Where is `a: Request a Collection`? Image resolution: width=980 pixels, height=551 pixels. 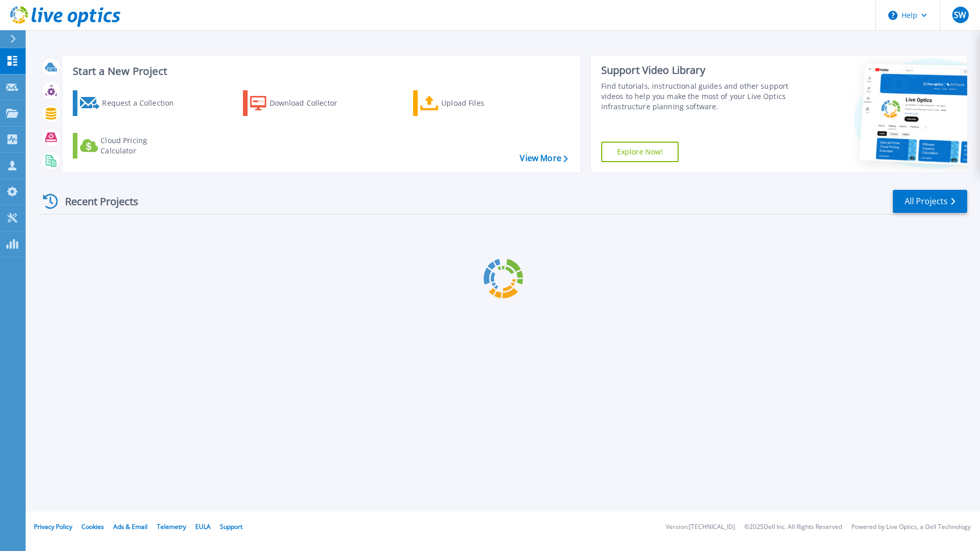
a: Request a Collection is located at coordinates (129, 103).